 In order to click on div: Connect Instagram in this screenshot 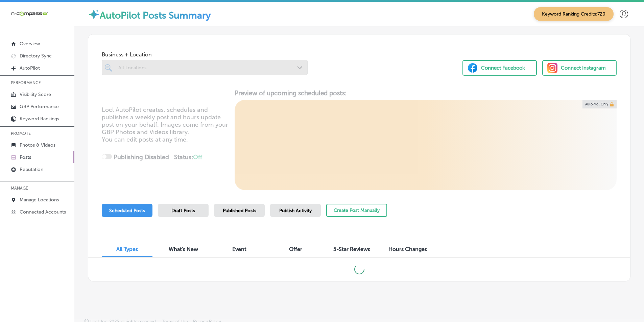, I will do `click(583, 68)`.